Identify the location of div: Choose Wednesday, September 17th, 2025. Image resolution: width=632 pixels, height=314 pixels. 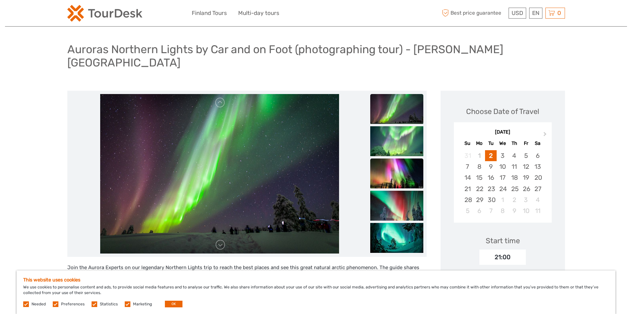
(502, 177).